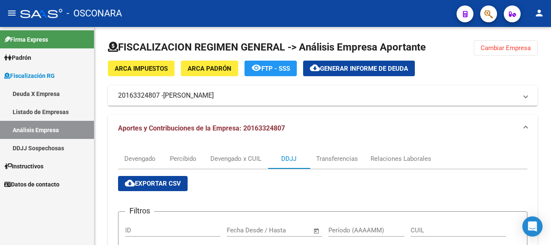  What do you see at coordinates (289, 159) in the screenshot?
I see `div: DDJJ` at bounding box center [289, 159].